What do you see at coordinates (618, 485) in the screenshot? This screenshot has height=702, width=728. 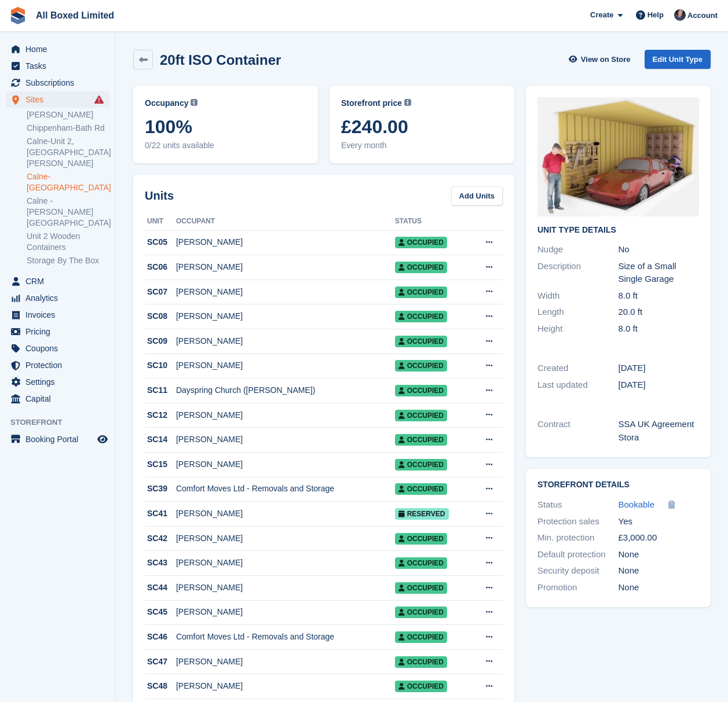 I see `h2: Storefront Details` at bounding box center [618, 485].